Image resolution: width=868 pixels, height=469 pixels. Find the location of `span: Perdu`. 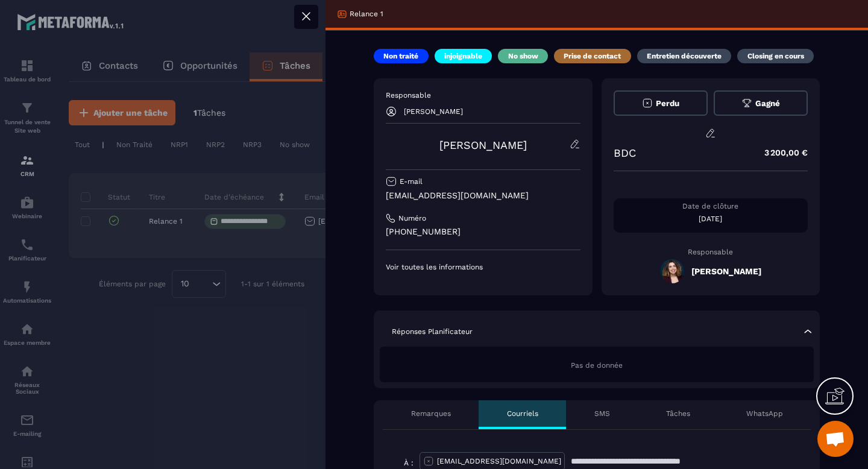

span: Perdu is located at coordinates (667, 103).